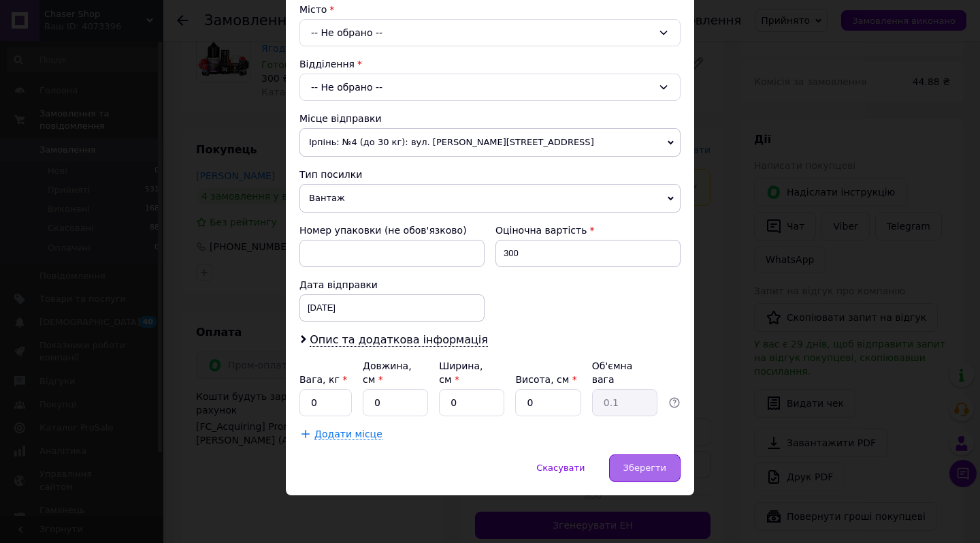  Describe the element at coordinates (490, 64) in the screenshot. I see `div: Відділення` at that location.